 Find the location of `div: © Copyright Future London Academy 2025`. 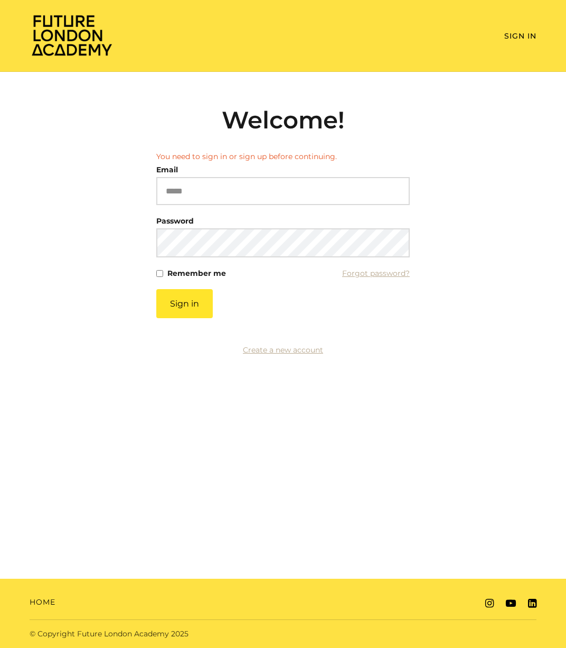

div: © Copyright Future London Academy 2025 is located at coordinates (152, 634).